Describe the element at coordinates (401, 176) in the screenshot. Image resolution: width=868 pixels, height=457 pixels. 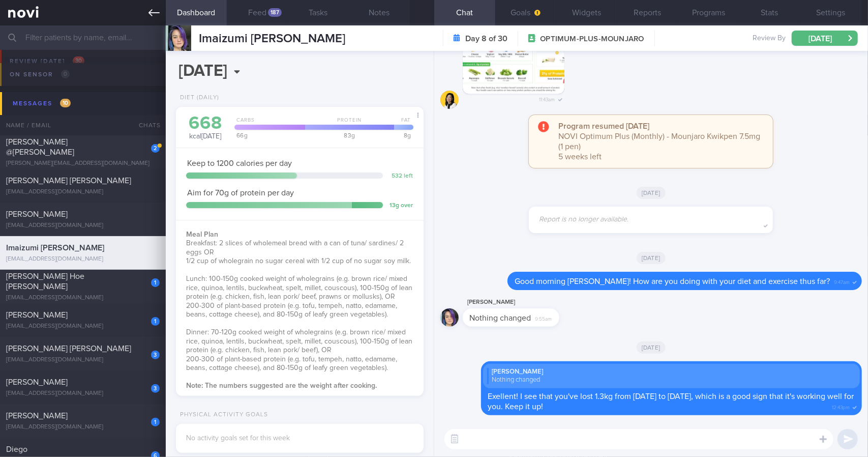
I see `div: 532 left` at that location.